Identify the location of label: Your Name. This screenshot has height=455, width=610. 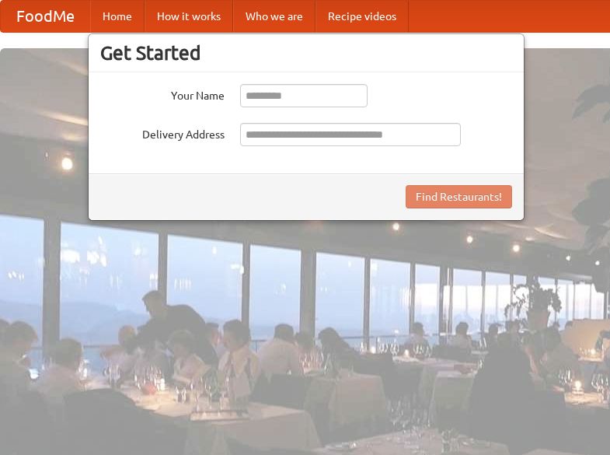
(162, 93).